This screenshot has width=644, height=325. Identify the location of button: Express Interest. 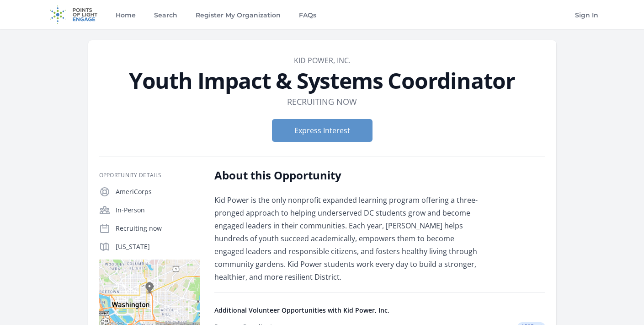
(322, 130).